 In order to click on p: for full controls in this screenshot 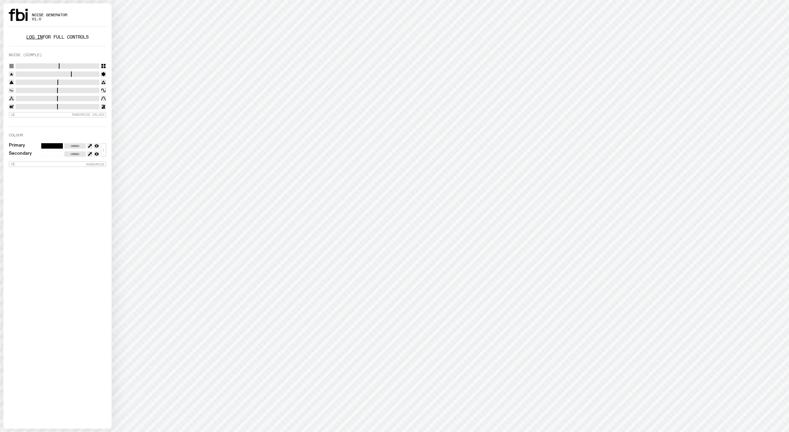, I will do `click(57, 37)`.